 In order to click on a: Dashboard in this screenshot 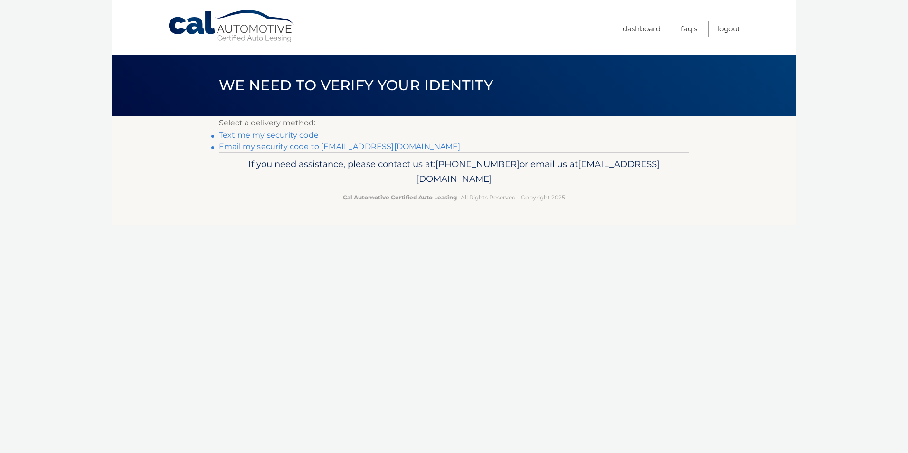, I will do `click(641, 28)`.